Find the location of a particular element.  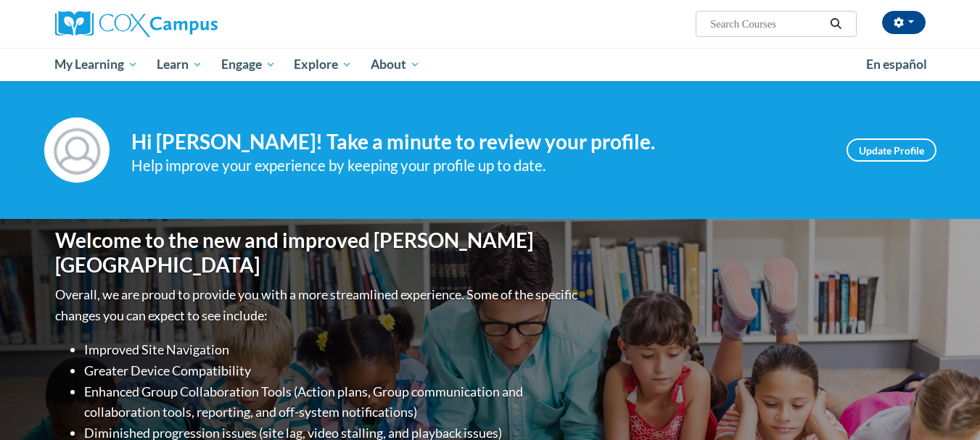

p: Overall, we are proud to provide you with a more streamlined experience. Some of the specific cha... is located at coordinates (318, 306).